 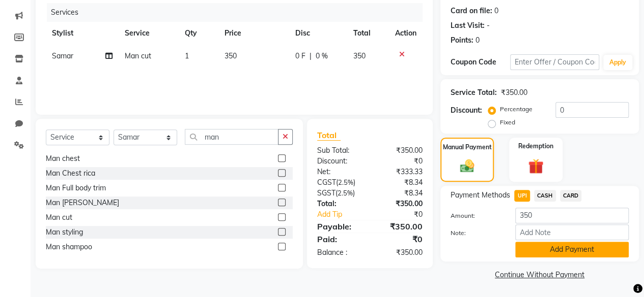 I want to click on div: Total:, so click(x=340, y=204).